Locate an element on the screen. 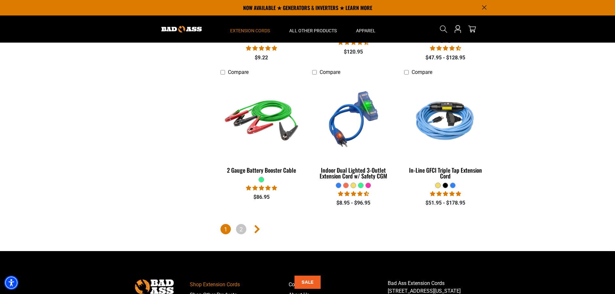  div: 2 Gauge Battery Booster Cable is located at coordinates (262, 170).